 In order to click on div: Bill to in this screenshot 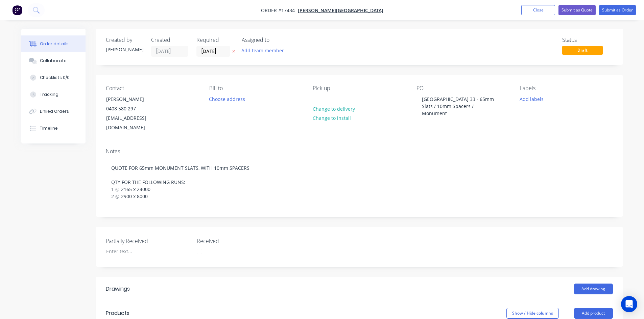, I will do `click(256, 88)`.